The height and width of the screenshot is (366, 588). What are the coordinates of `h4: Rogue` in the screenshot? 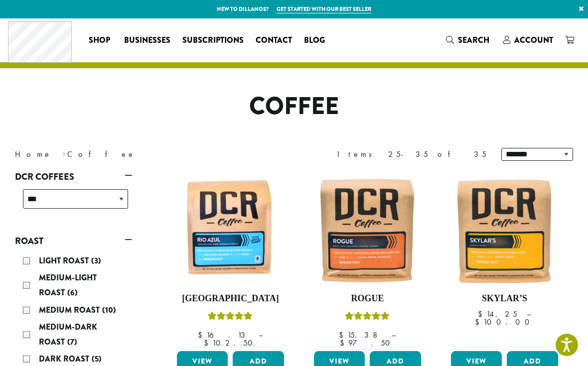 It's located at (367, 299).